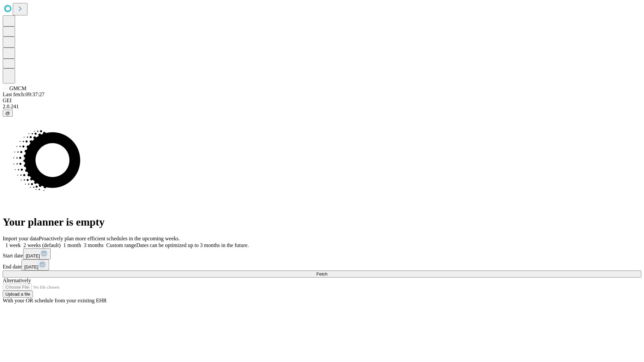  Describe the element at coordinates (17, 280) in the screenshot. I see `span: Alternatively` at that location.